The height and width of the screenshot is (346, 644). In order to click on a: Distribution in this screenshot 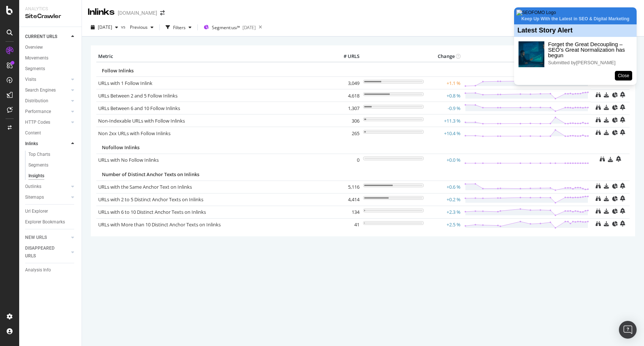, I will do `click(47, 101)`.